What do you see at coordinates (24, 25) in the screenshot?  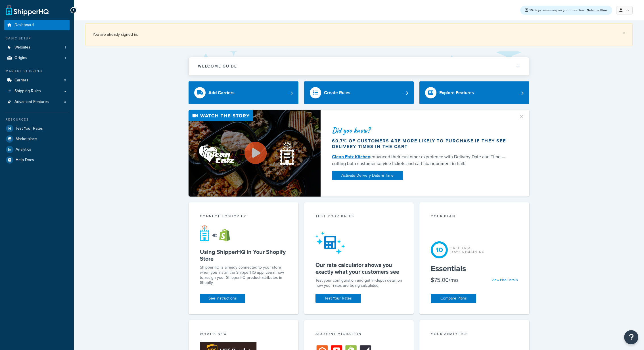 I see `span: Dashboard` at bounding box center [24, 25].